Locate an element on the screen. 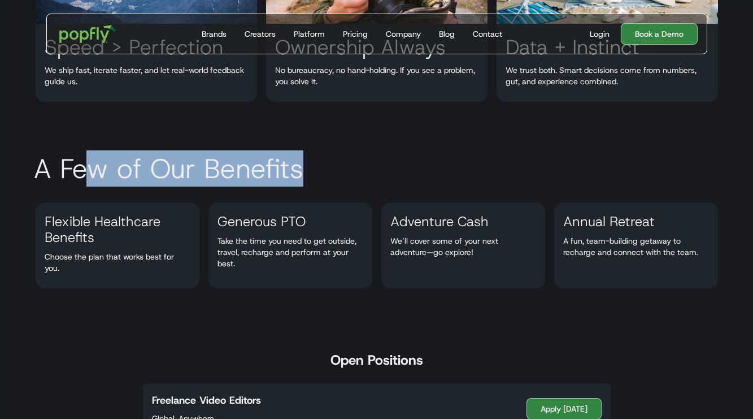 This screenshot has height=419, width=753. p: No bureaucracy, no hand-holding. If you see a problem, you solve it. is located at coordinates (377, 76).